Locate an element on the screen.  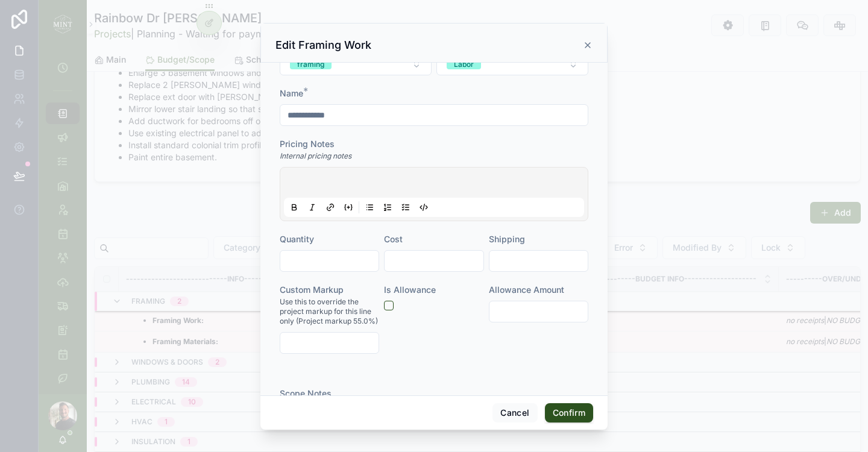
span: Allowance Amount is located at coordinates (526, 289).